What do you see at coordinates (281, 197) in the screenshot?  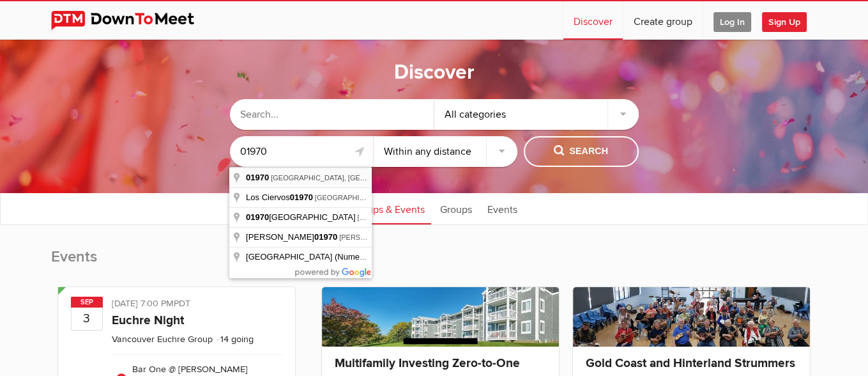 I see `span: Los Ciervos` at bounding box center [281, 197].